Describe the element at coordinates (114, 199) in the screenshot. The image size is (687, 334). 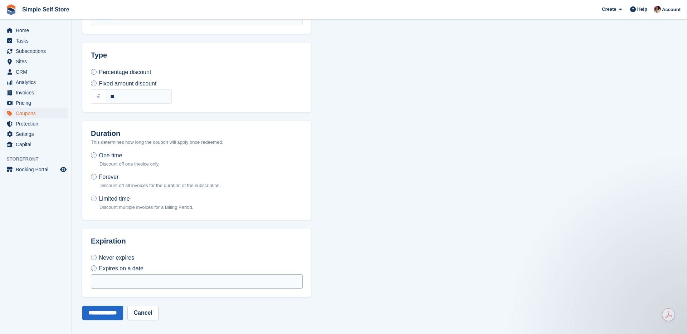
I see `span: Limited time` at that location.